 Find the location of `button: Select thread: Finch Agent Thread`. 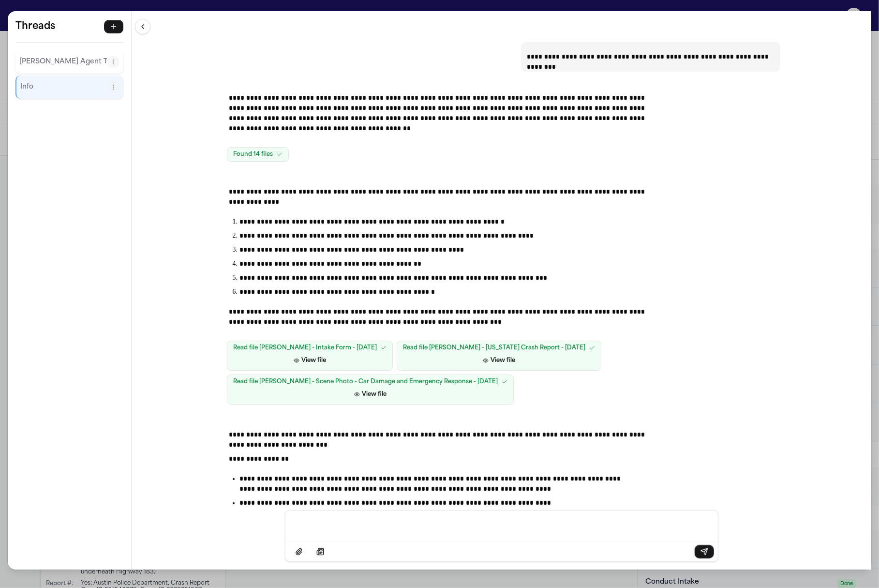

button: Select thread: Finch Agent Thread is located at coordinates (63, 62).